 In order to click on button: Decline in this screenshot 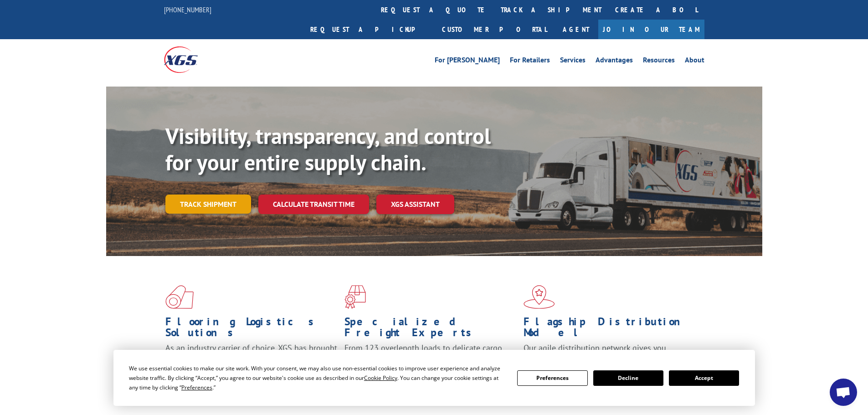, I will do `click(628, 379)`.